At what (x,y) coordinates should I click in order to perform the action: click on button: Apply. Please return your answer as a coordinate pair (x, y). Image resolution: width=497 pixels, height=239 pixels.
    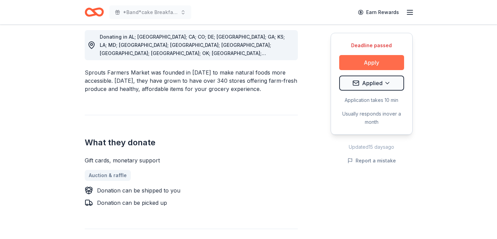
    Looking at the image, I should click on (371, 62).